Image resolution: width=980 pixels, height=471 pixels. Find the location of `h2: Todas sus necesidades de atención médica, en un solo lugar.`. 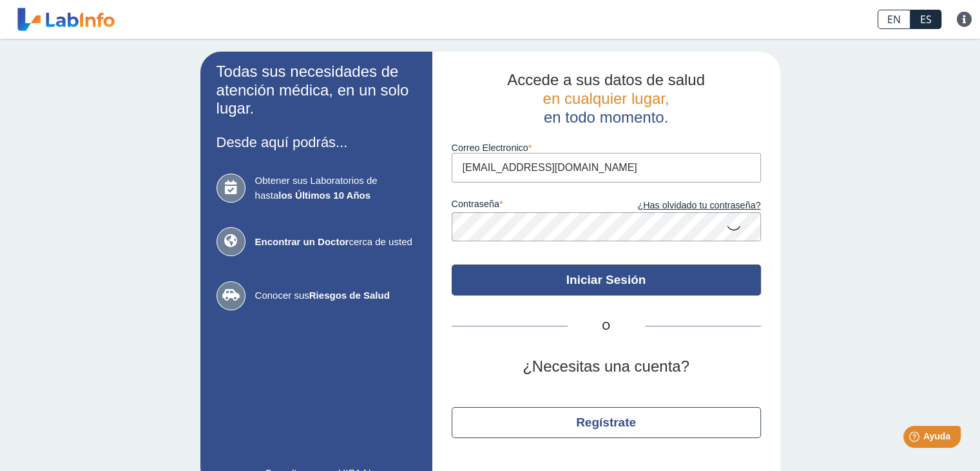

h2: Todas sus necesidades de atención médica, en un solo lugar. is located at coordinates (316, 90).